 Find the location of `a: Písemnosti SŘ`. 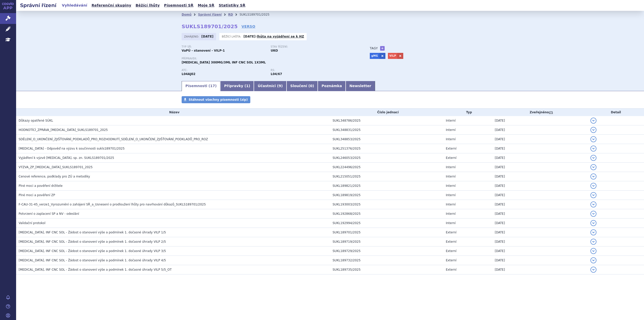

a: Písemnosti SŘ is located at coordinates (179, 5).